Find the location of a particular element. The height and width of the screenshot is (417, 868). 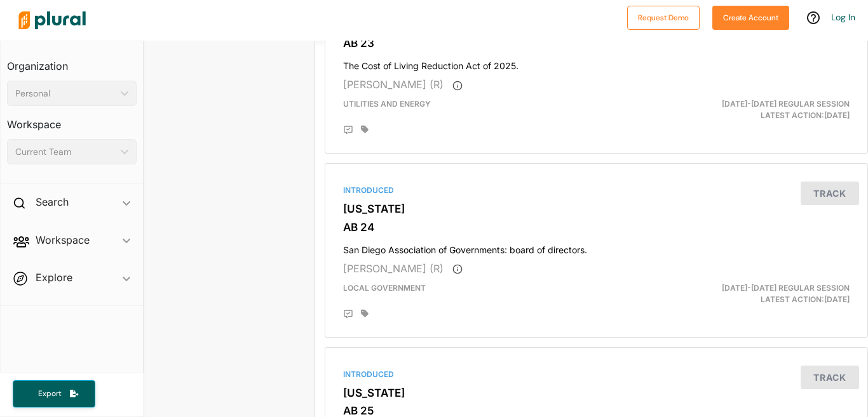

span: Local Government is located at coordinates (385, 288).